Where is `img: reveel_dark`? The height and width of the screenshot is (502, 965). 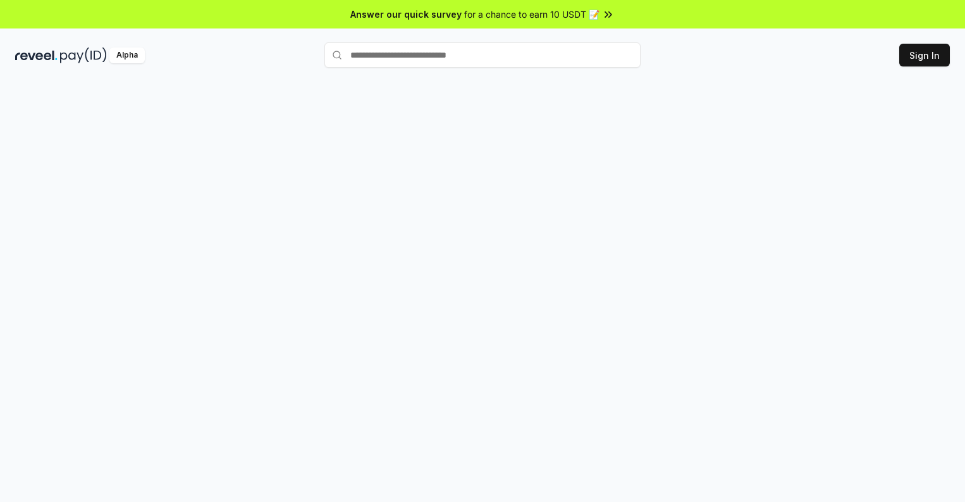
img: reveel_dark is located at coordinates (36, 55).